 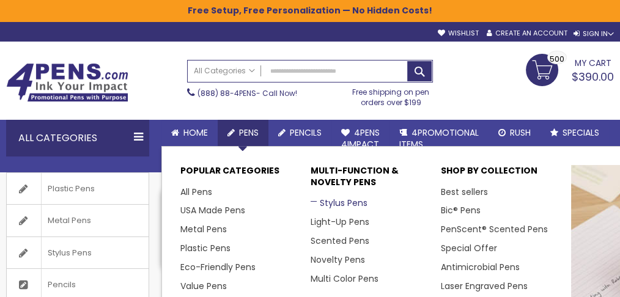 What do you see at coordinates (340, 222) in the screenshot?
I see `a: Light-Up Pens` at bounding box center [340, 222].